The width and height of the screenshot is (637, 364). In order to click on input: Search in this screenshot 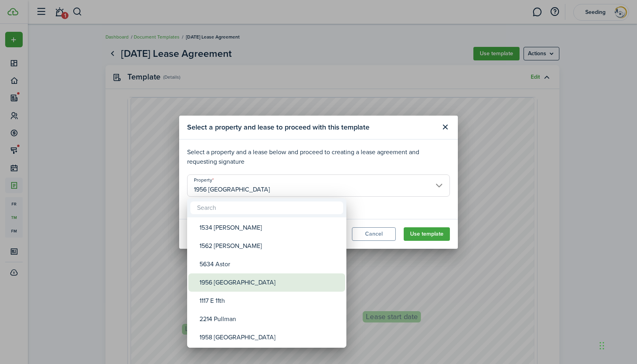, I will do `click(267, 208)`.